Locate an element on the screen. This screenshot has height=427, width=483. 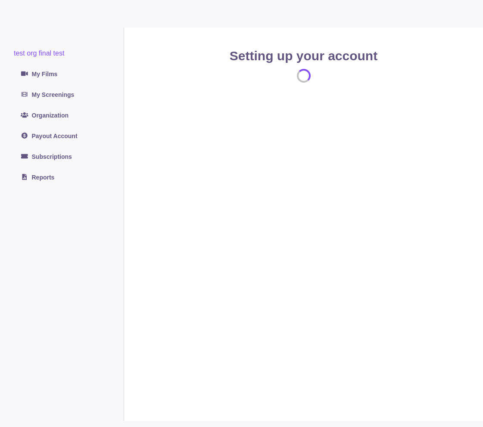
a: My Films is located at coordinates (62, 74).